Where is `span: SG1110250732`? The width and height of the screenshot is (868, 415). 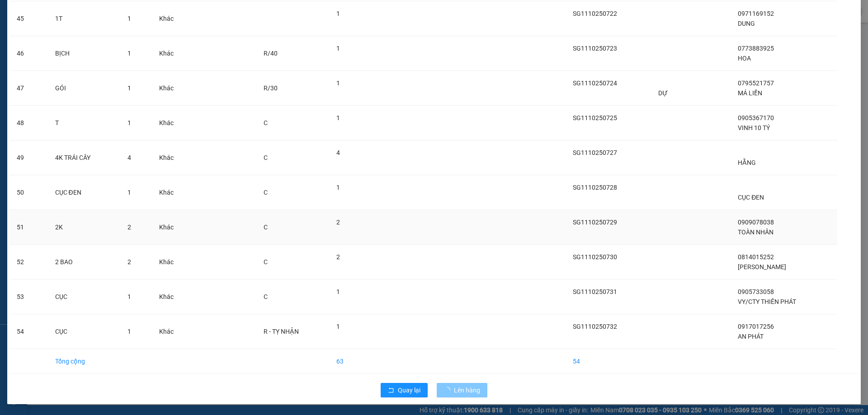 span: SG1110250732 is located at coordinates (595, 326).